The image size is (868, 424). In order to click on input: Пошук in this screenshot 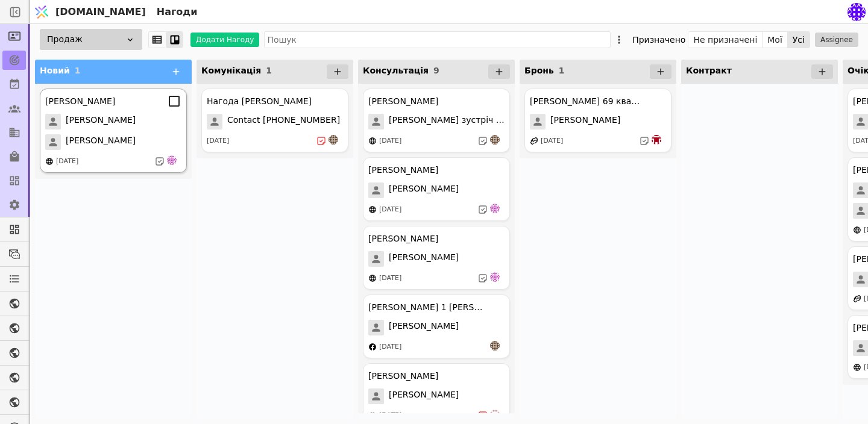, I will do `click(437, 40)`.